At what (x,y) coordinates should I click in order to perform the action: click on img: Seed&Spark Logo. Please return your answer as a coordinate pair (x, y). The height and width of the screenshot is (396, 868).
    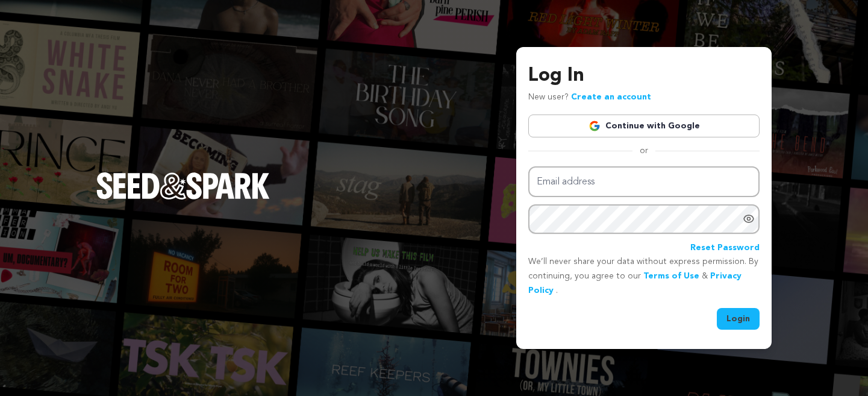
    Looking at the image, I should click on (183, 186).